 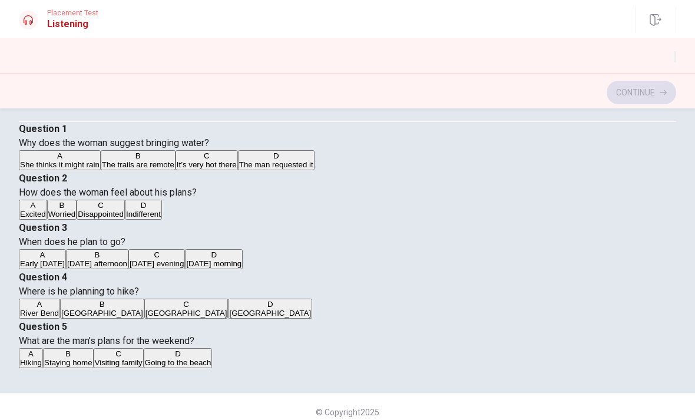 I want to click on span: Going to the beach, so click(x=178, y=362).